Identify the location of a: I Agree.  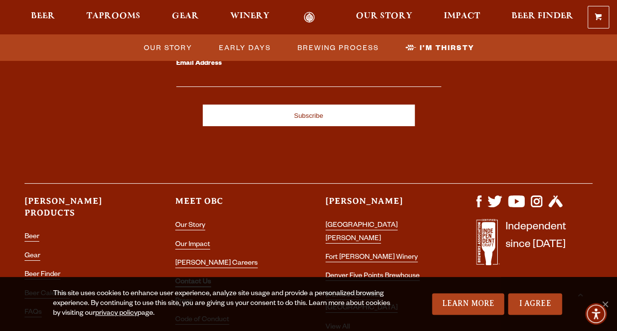
(535, 304).